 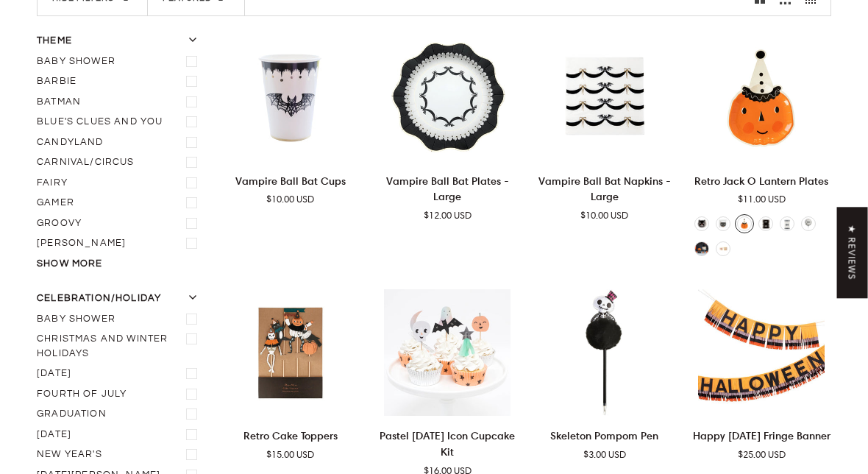 I want to click on label: Gamer, so click(x=120, y=203).